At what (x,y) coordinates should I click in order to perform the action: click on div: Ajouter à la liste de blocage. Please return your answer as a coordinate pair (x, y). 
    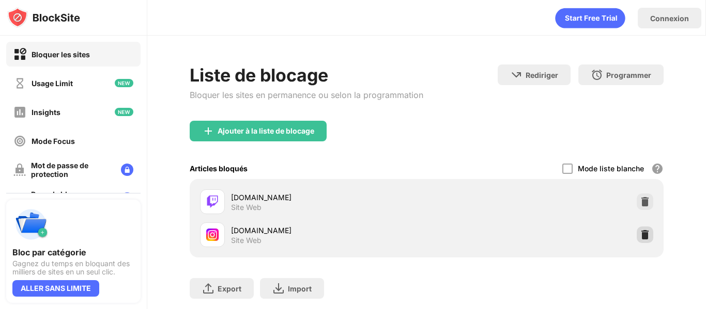
    Looking at the image, I should click on (266, 131).